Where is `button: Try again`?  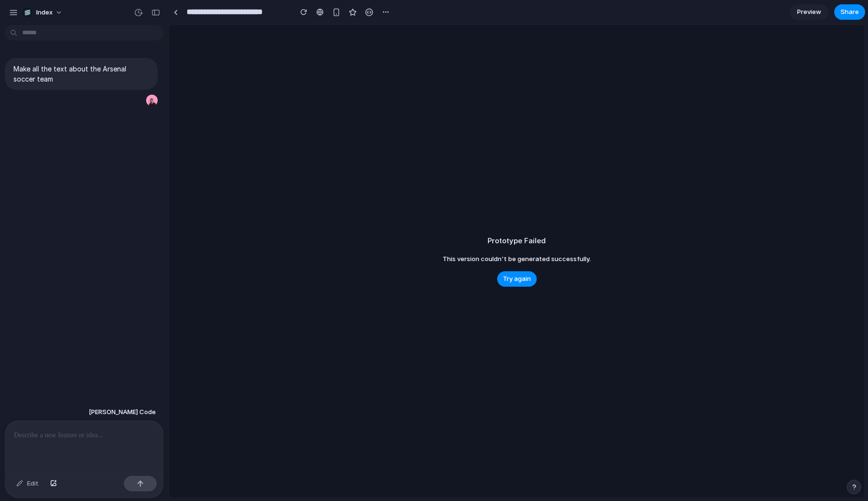 button: Try again is located at coordinates (517, 279).